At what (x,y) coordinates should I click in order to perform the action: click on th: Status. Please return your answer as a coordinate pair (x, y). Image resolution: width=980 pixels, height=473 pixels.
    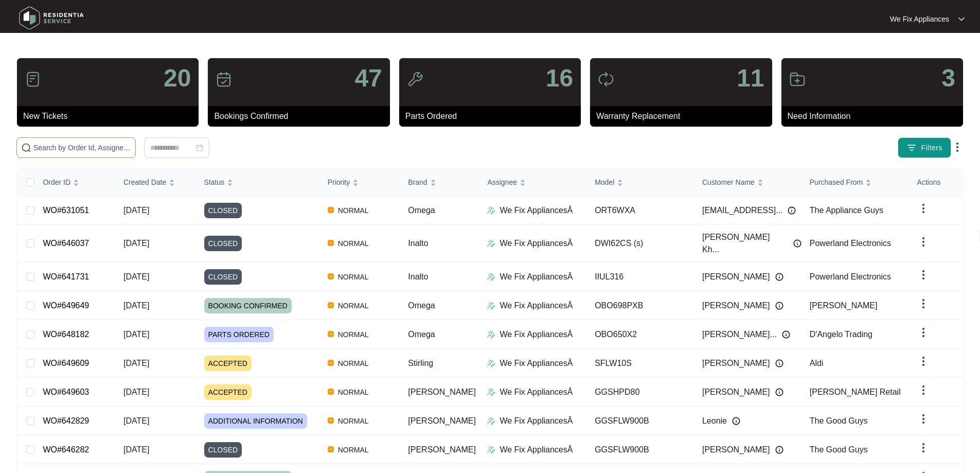
    Looking at the image, I should click on (258, 183).